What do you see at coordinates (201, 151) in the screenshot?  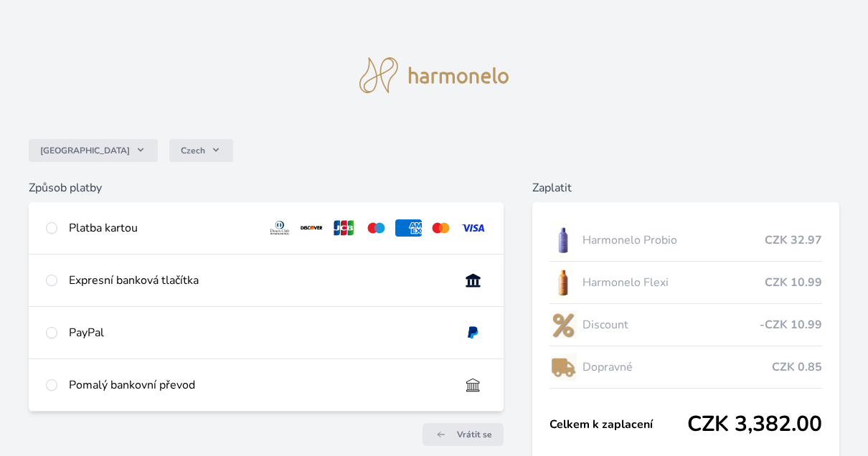 I see `button: Czech` at bounding box center [201, 151].